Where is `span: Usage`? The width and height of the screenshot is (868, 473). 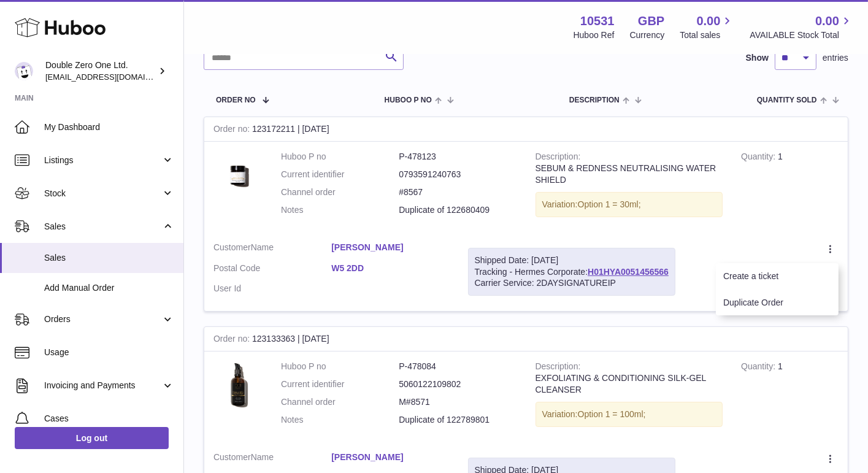 span: Usage is located at coordinates (109, 352).